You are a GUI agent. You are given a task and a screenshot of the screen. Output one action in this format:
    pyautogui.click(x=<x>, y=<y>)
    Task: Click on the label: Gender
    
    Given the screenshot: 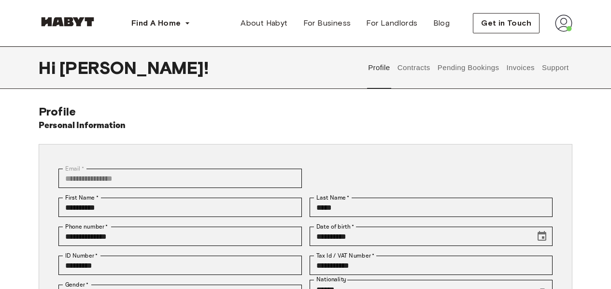 What is the action you would take?
    pyautogui.click(x=77, y=284)
    